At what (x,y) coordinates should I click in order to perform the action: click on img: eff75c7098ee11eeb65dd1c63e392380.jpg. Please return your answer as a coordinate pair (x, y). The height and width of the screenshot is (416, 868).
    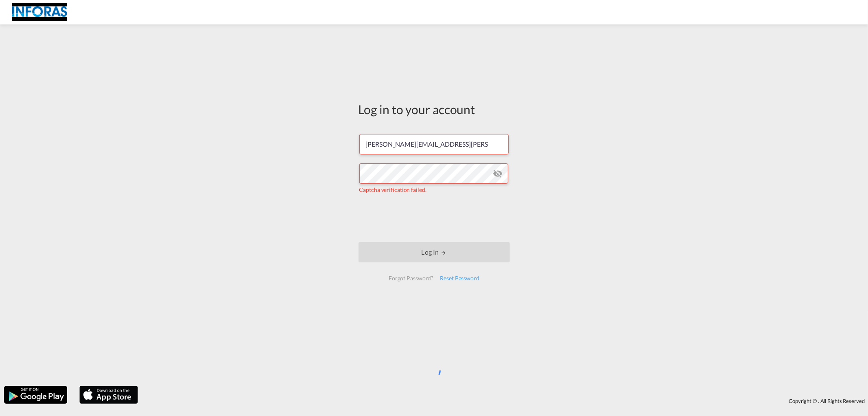
    Looking at the image, I should click on (39, 12).